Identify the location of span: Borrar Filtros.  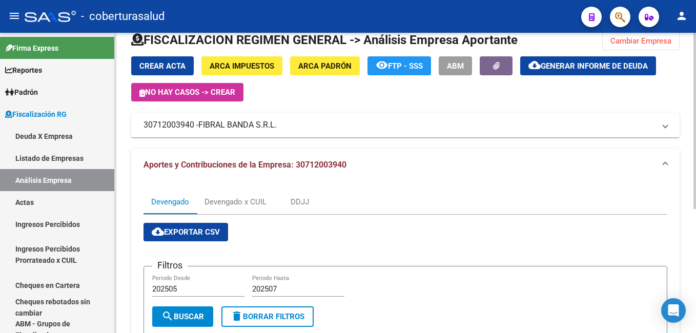
(267, 317).